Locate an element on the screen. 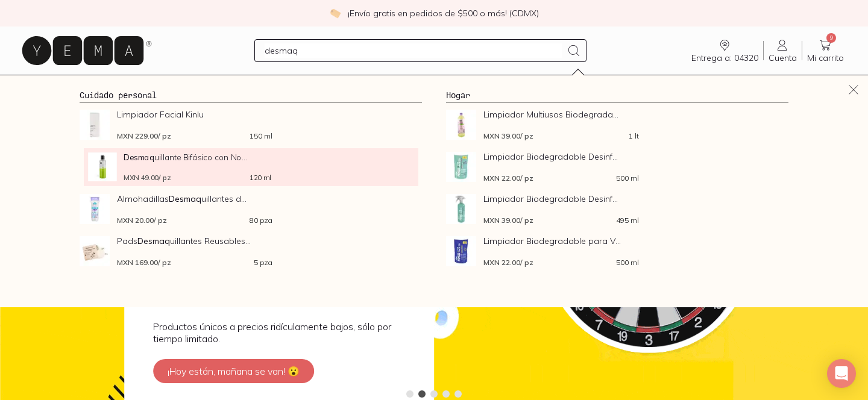 The width and height of the screenshot is (868, 400). img: Limpiador Biodegradable para Vidrios y Superficies Delicadas con Citricos en Pouch The Respecto Co is located at coordinates (461, 251).